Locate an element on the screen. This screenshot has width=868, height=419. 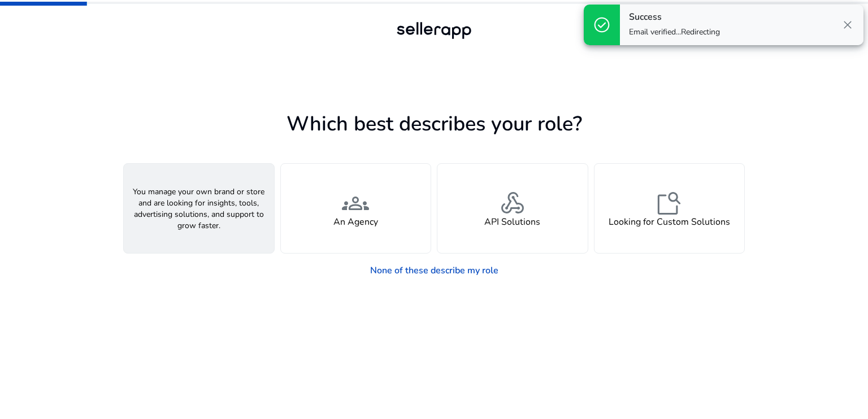
button: webhookAPI Solutions is located at coordinates (512, 208).